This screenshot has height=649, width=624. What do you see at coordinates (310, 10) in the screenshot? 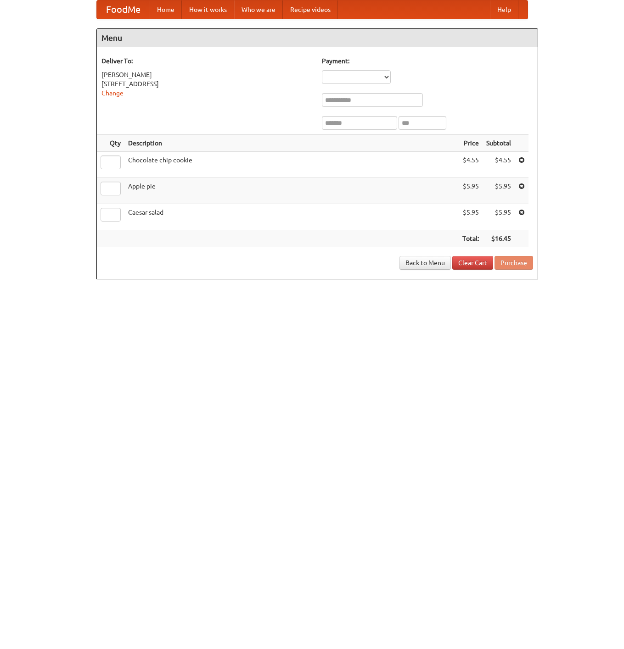
I see `a: Recipe videos` at bounding box center [310, 10].